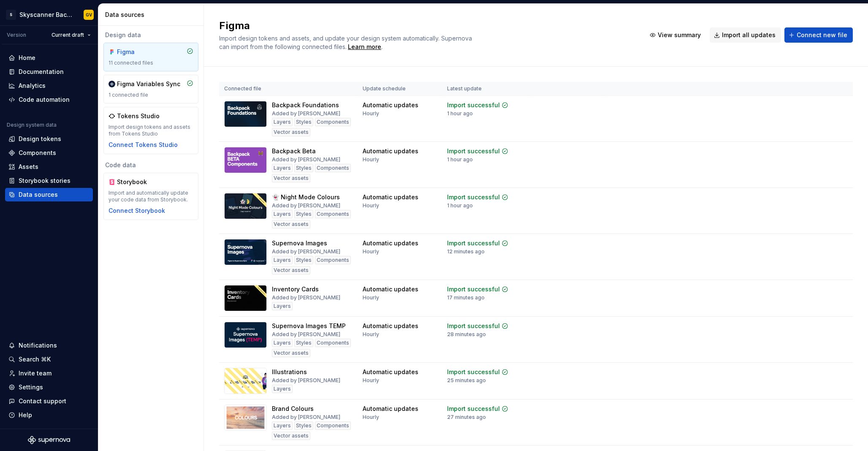 This screenshot has width=868, height=451. What do you see at coordinates (150, 35) in the screenshot?
I see `div: Design data` at bounding box center [150, 35].